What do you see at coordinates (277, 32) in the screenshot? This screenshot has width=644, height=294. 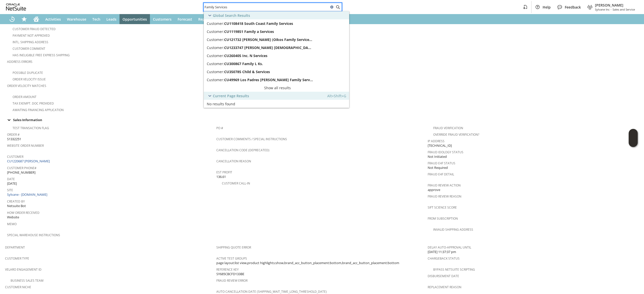 I see `a: Customer:CU1119851 Family a ServicesEdit: Dash:` at bounding box center [277, 32].